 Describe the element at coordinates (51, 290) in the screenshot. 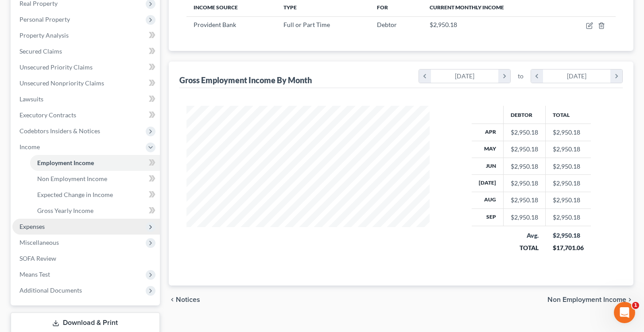

I see `span: Additional Documents` at that location.